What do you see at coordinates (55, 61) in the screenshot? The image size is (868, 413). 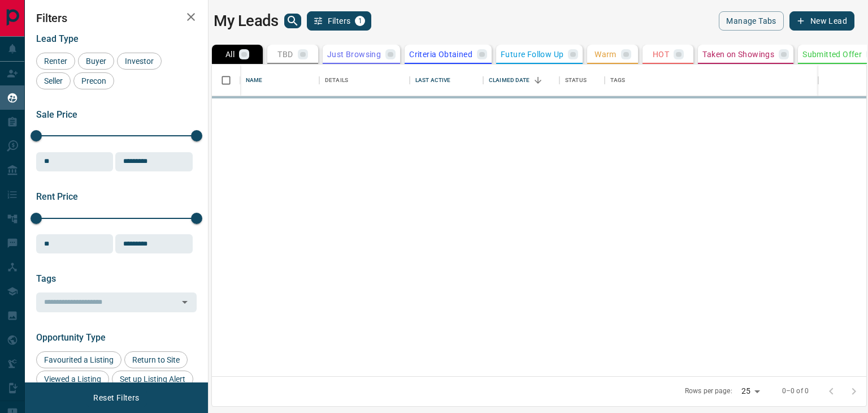 I see `span: Renter` at bounding box center [55, 61].